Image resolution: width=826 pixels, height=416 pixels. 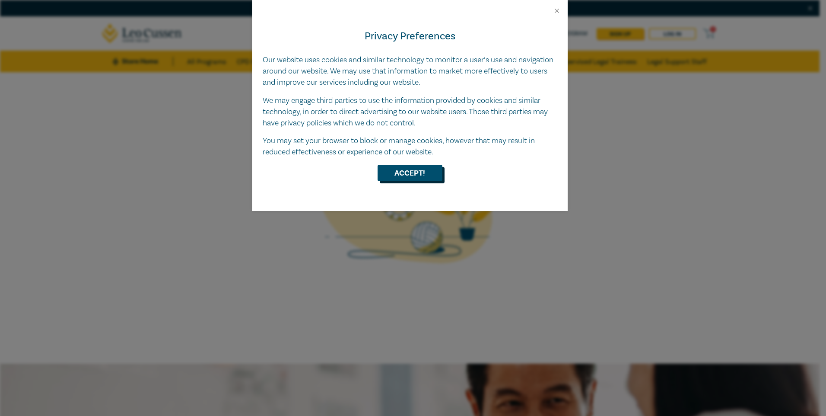 I want to click on p: You may set your browser to block or manage cookies, however that may result in reduced effective..., so click(x=410, y=146).